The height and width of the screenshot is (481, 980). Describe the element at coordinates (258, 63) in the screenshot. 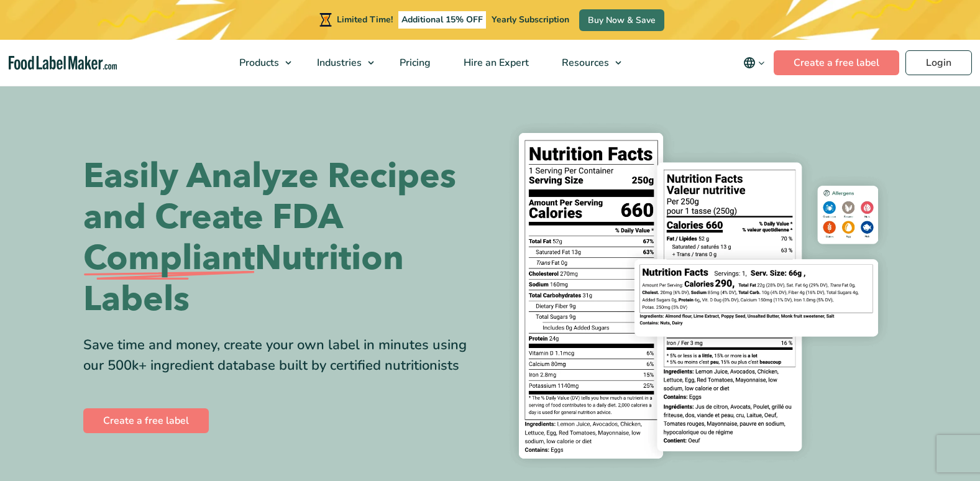

I see `span: Products` at that location.